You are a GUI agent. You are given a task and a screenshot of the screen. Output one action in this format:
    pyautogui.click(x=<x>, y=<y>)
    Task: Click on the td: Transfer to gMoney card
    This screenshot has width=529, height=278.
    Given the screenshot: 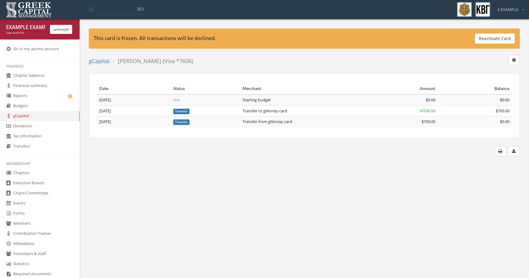 What is the action you would take?
    pyautogui.click(x=289, y=111)
    